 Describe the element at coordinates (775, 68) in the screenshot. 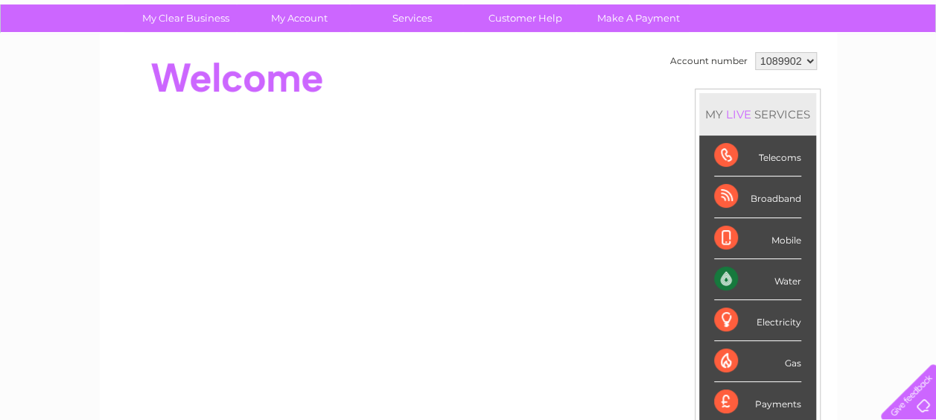

I see `a: Telecoms` at that location.